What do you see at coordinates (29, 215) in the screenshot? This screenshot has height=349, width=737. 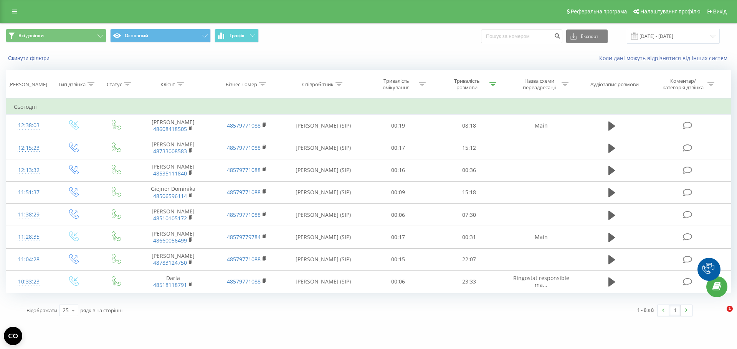 I see `div: 11:38:29` at bounding box center [29, 215].